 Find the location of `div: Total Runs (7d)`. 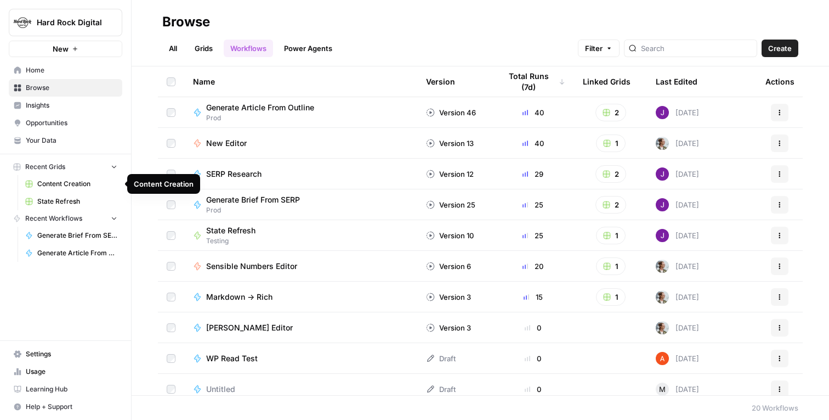

div: Total Runs (7d) is located at coordinates (533, 81).